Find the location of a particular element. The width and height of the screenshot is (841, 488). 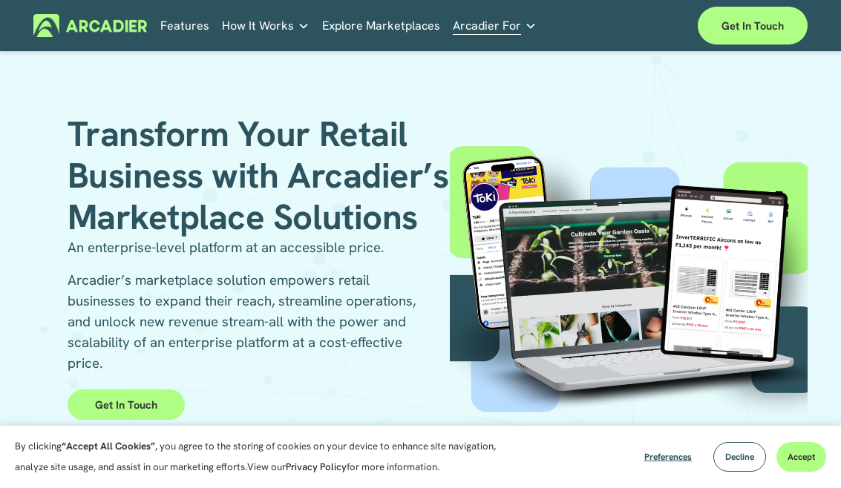

p: An enterprise-level platform at an accessible price. is located at coordinates (244, 248).